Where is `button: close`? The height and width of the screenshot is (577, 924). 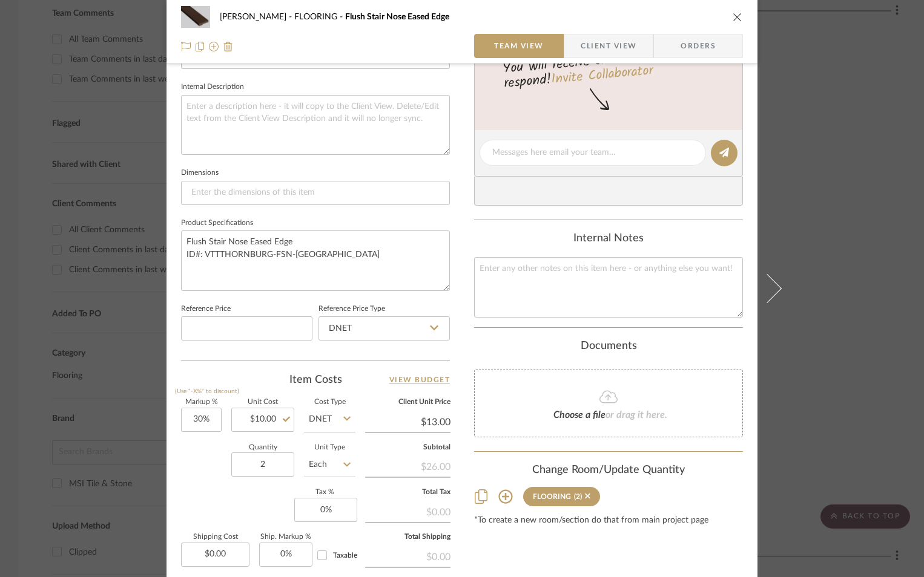
button: close is located at coordinates (737, 17).